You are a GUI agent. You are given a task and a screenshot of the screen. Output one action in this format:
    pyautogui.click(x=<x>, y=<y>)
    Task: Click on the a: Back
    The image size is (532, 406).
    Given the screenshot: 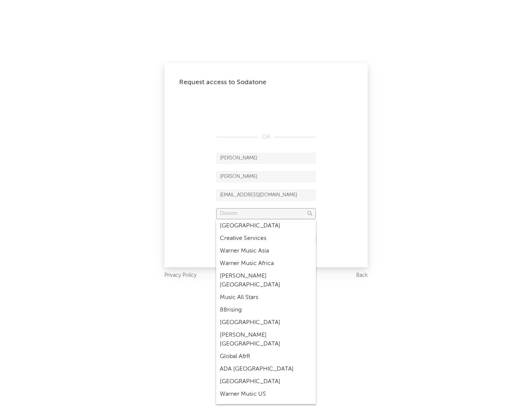 What is the action you would take?
    pyautogui.click(x=362, y=275)
    